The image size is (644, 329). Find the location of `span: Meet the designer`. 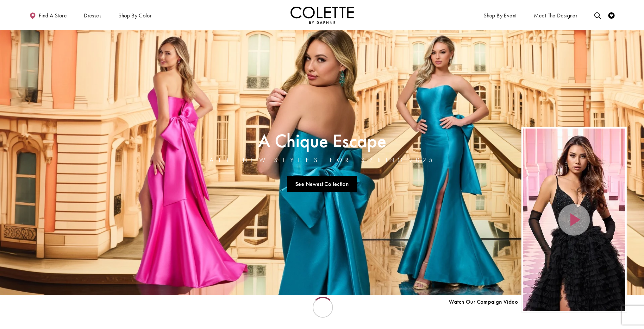

span: Meet the designer is located at coordinates (556, 16).